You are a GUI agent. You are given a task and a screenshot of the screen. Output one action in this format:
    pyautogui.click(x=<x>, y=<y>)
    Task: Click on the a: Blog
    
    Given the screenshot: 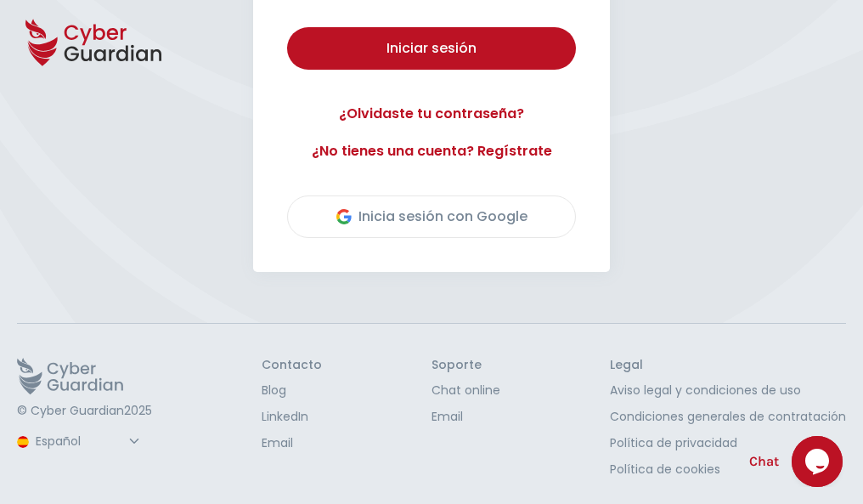 What is the action you would take?
    pyautogui.click(x=292, y=390)
    